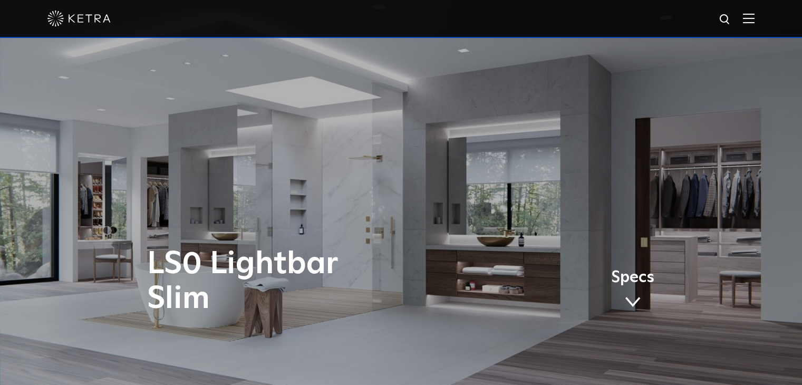 The width and height of the screenshot is (802, 385). What do you see at coordinates (725, 19) in the screenshot?
I see `img: search icon` at bounding box center [725, 19].